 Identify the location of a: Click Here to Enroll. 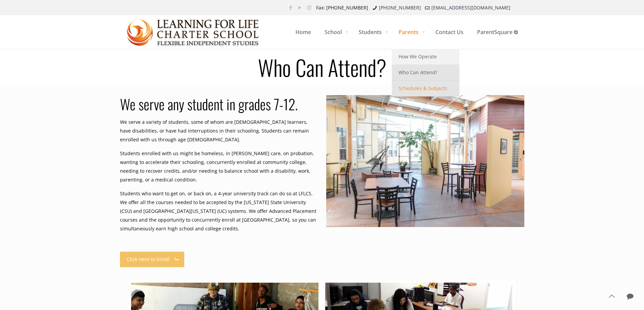
(152, 260).